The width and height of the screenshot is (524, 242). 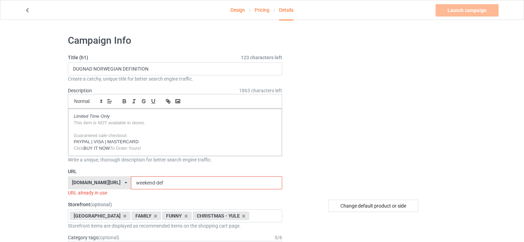 I want to click on span: 1863 characters left, so click(x=261, y=91).